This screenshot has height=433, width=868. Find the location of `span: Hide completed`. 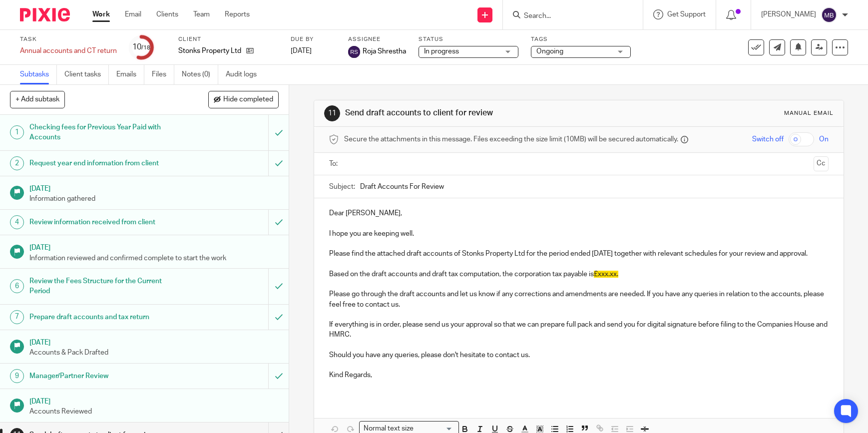

span: Hide completed is located at coordinates (248, 100).